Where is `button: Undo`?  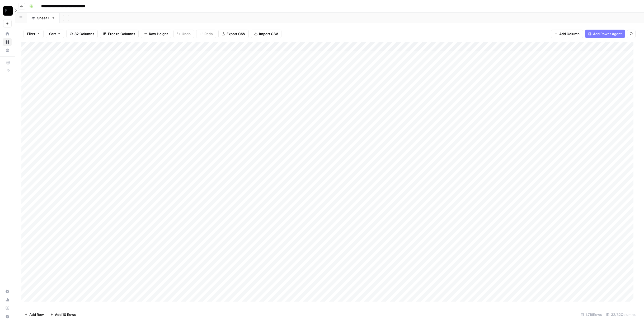 button: Undo is located at coordinates (184, 34).